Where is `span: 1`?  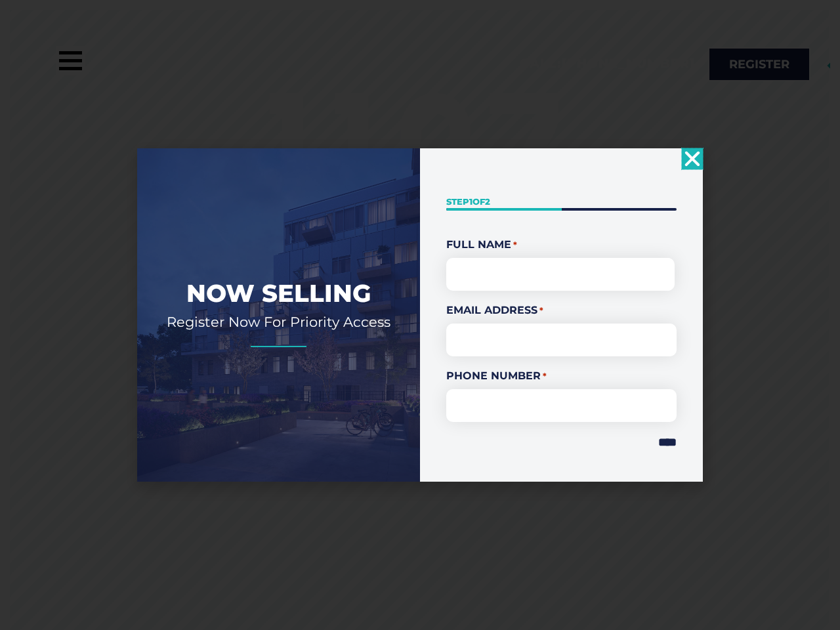
span: 1 is located at coordinates (471, 202).